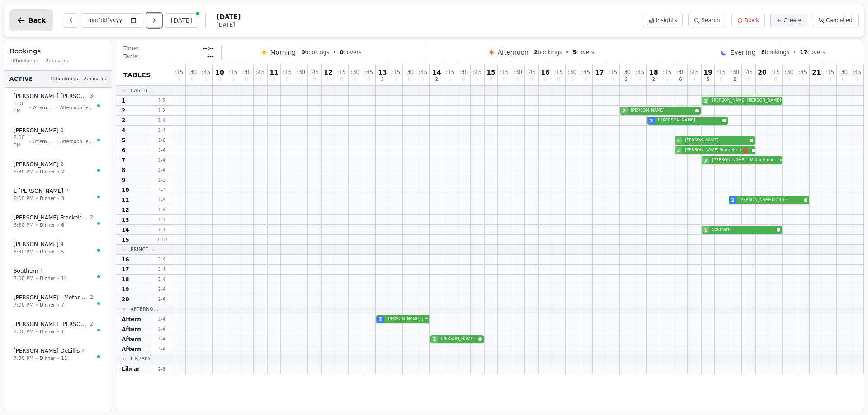 This screenshot has height=415, width=868. Describe the element at coordinates (748, 20) in the screenshot. I see `button: Block` at that location.